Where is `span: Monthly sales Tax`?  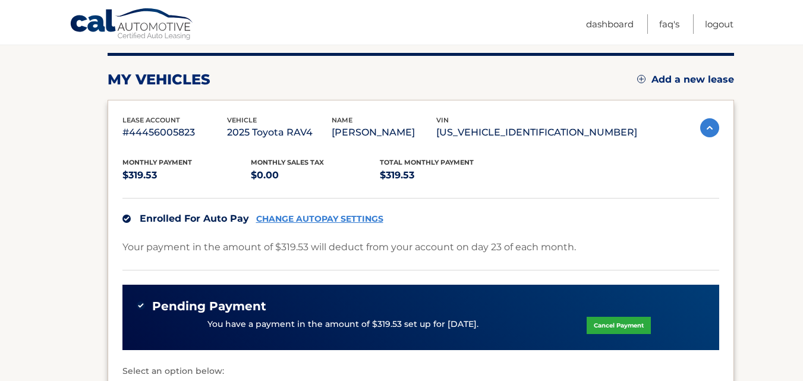
span: Monthly sales Tax is located at coordinates (287, 162).